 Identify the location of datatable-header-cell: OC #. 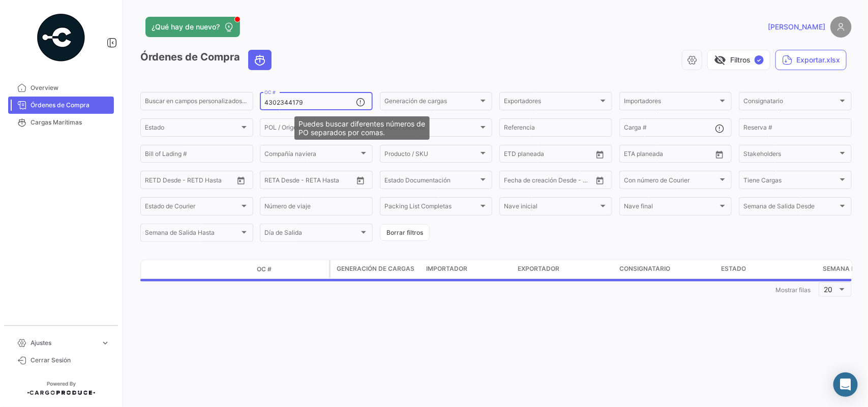
(291, 269).